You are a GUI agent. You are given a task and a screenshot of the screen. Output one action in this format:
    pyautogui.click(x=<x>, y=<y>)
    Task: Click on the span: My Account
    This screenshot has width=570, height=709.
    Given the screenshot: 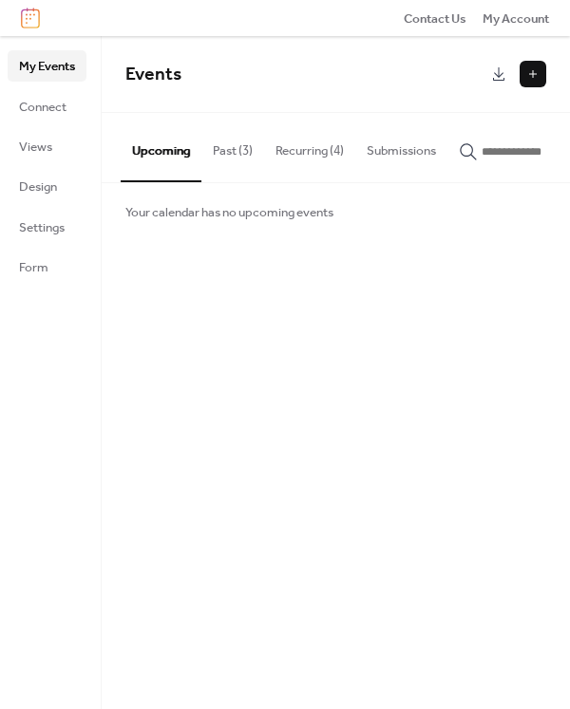 What is the action you would take?
    pyautogui.click(x=515, y=19)
    